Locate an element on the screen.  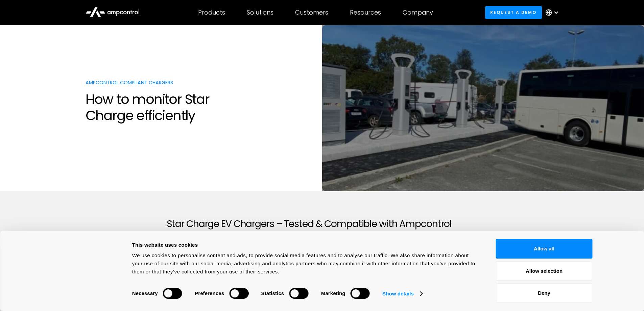
button: Deny is located at coordinates (544, 293).